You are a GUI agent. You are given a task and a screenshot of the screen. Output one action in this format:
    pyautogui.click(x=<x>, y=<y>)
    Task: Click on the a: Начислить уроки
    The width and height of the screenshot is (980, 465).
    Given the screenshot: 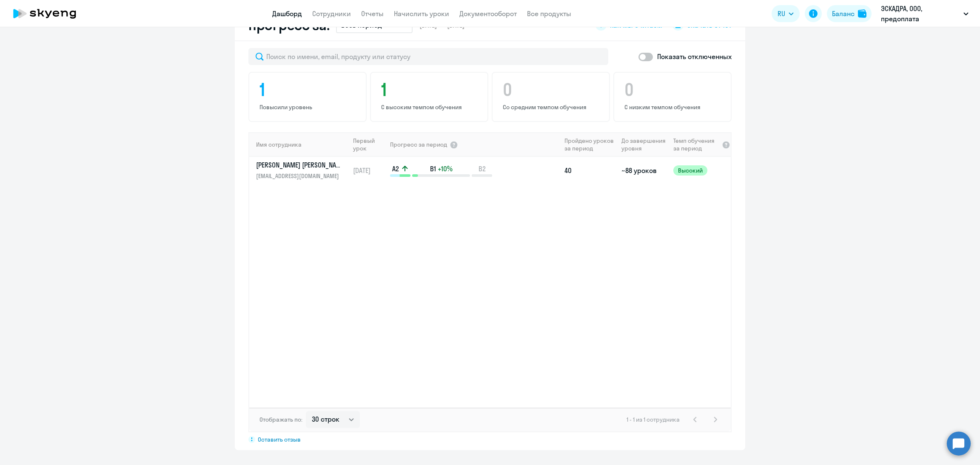 What is the action you would take?
    pyautogui.click(x=421, y=14)
    